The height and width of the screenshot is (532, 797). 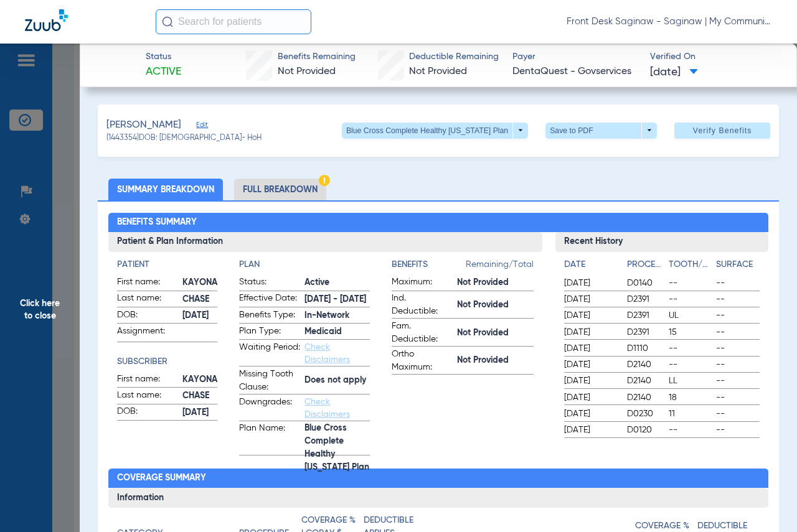 I want to click on h4: Tooth/Quad, so click(x=690, y=265).